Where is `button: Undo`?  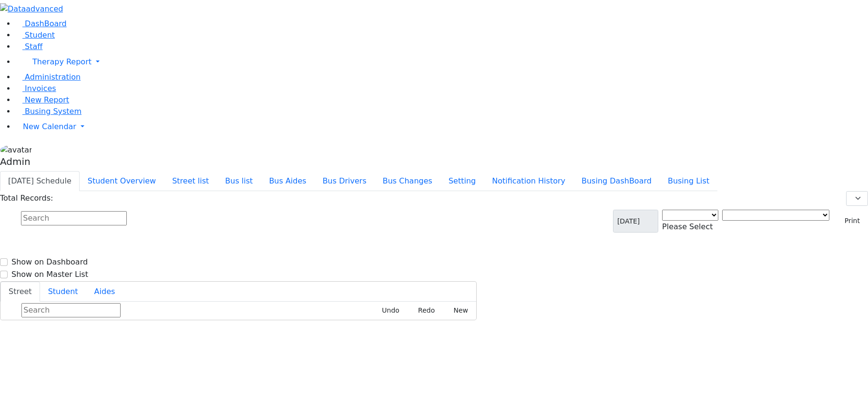 button: Undo is located at coordinates (388, 310).